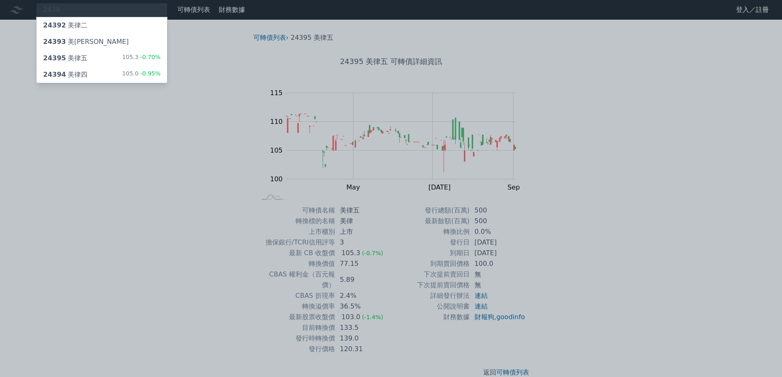 This screenshot has width=782, height=377. I want to click on span: 24393, so click(55, 41).